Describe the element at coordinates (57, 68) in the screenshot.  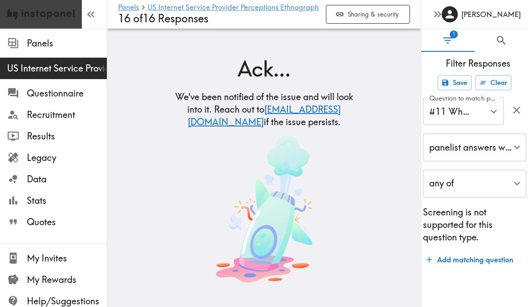
I see `div: US Internet Service Provider Perceptions Ethnography` at that location.